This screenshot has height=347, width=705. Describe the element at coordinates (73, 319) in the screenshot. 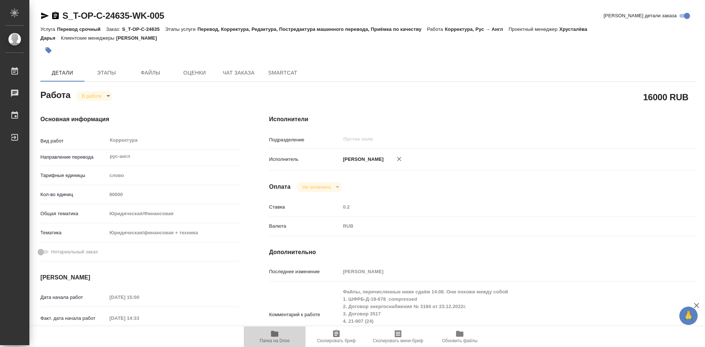

I see `p: Факт. дата начала работ` at that location.